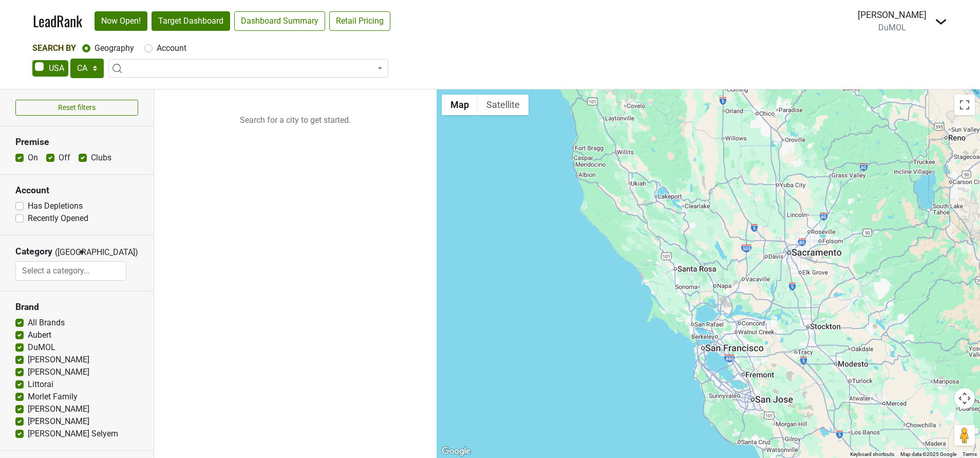 The image size is (980, 458). What do you see at coordinates (41, 384) in the screenshot?
I see `label: Littorai` at bounding box center [41, 384].